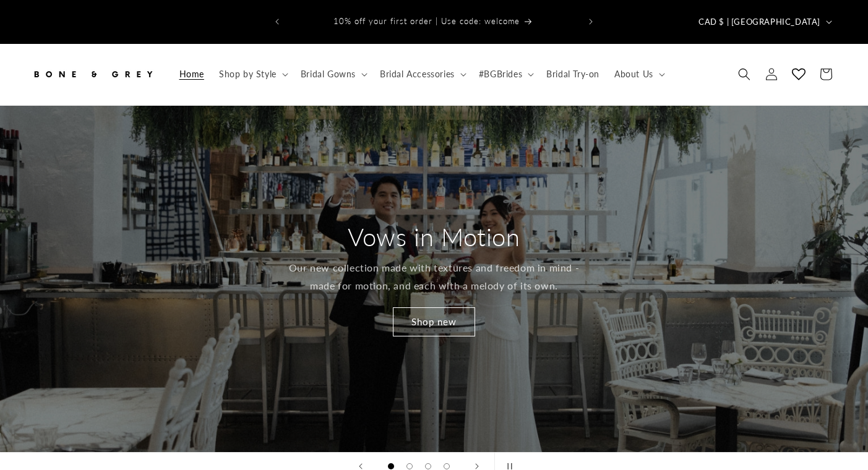 The image size is (868, 470). Describe the element at coordinates (422, 74) in the screenshot. I see `summary: Bridal Accessories` at that location.